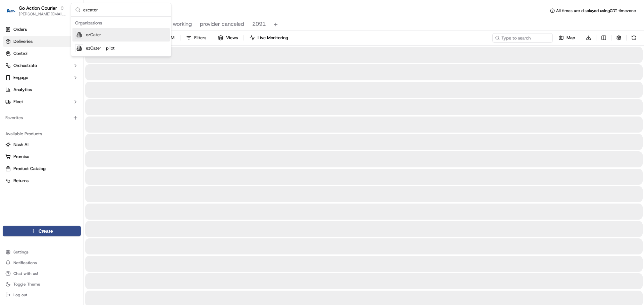  Describe the element at coordinates (41, 41) in the screenshot. I see `a: Deliveries` at that location.